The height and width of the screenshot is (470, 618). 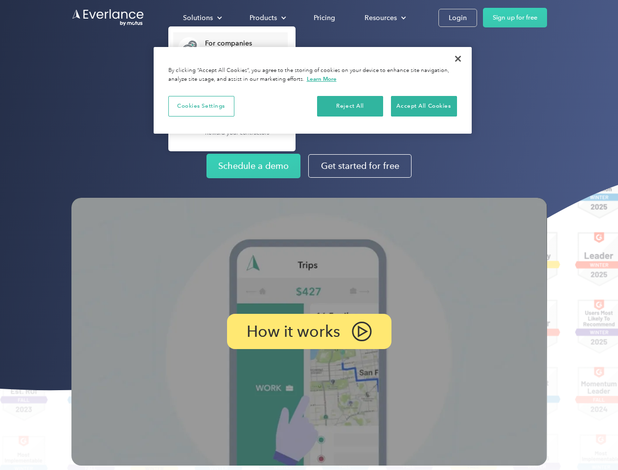 I want to click on div: By clicking “Accept All Cookies”, you agree to the storing of cookies on your device to enhance s..., so click(x=313, y=75).